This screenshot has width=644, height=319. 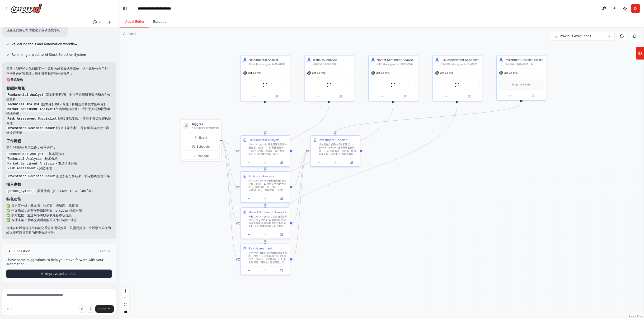 What do you see at coordinates (332, 64) in the screenshot?
I see `div: 运用技术分析方法分析{stock_symbol}的价格走势、交易量、支撑阻力位，识别买卖信号和趋势变化，为短中期交易提供技术指导` at bounding box center [332, 64].